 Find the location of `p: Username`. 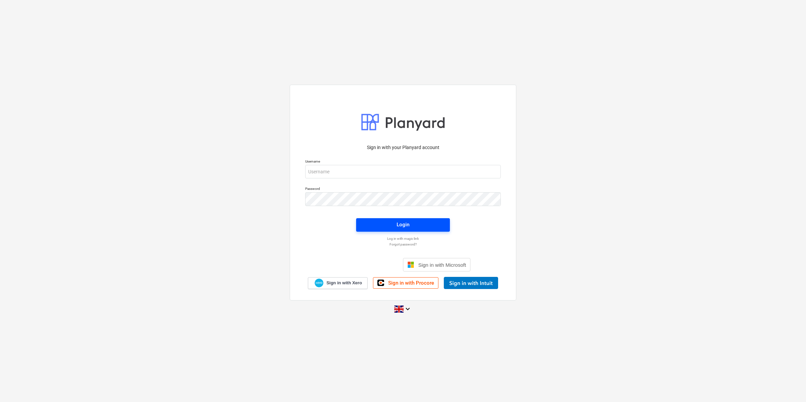

p: Username is located at coordinates (403, 162).